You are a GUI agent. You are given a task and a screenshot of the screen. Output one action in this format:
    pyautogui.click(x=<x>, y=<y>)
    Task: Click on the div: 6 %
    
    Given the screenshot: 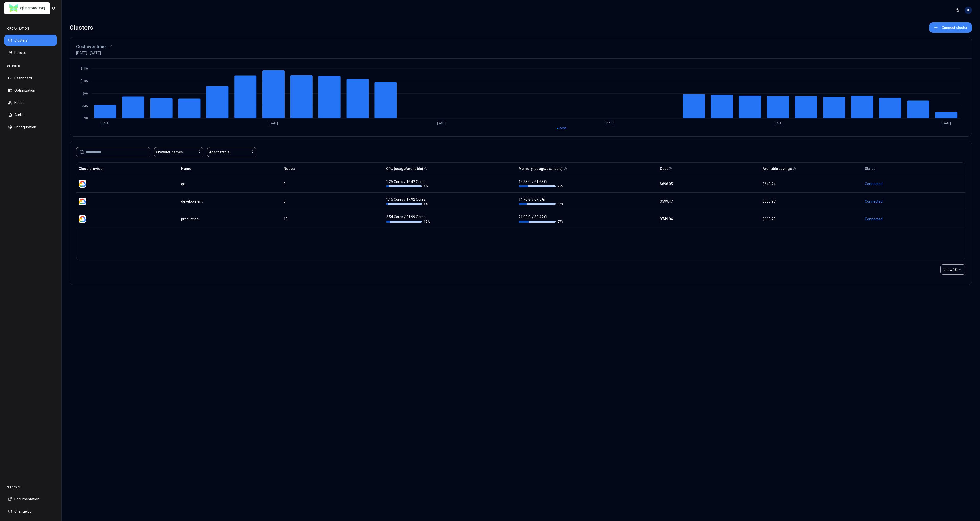 What is the action you would take?
    pyautogui.click(x=408, y=204)
    